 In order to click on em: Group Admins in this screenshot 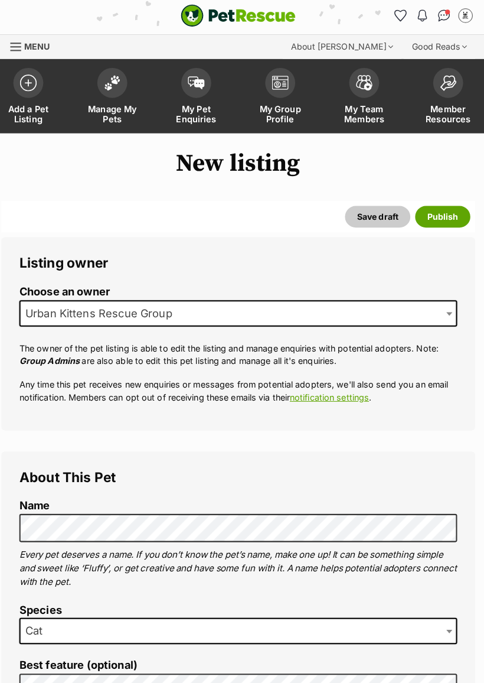, I will do `click(56, 354)`.